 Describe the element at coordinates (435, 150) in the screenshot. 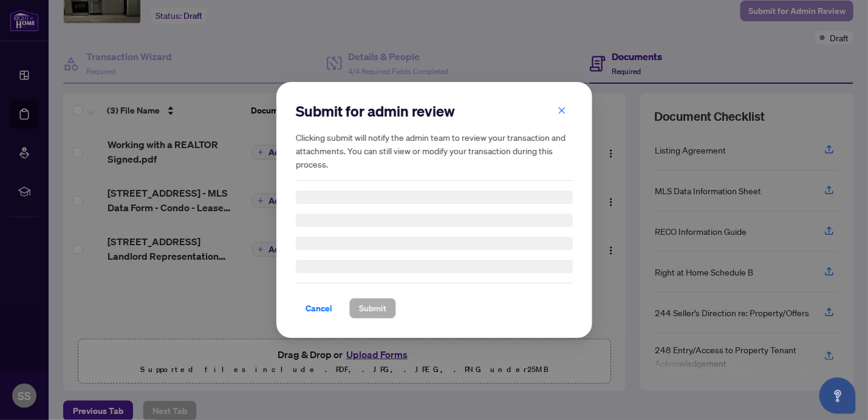

I see `h5: Clicking submit will notify the admin team to review your transaction and attachments. You can st...` at that location.